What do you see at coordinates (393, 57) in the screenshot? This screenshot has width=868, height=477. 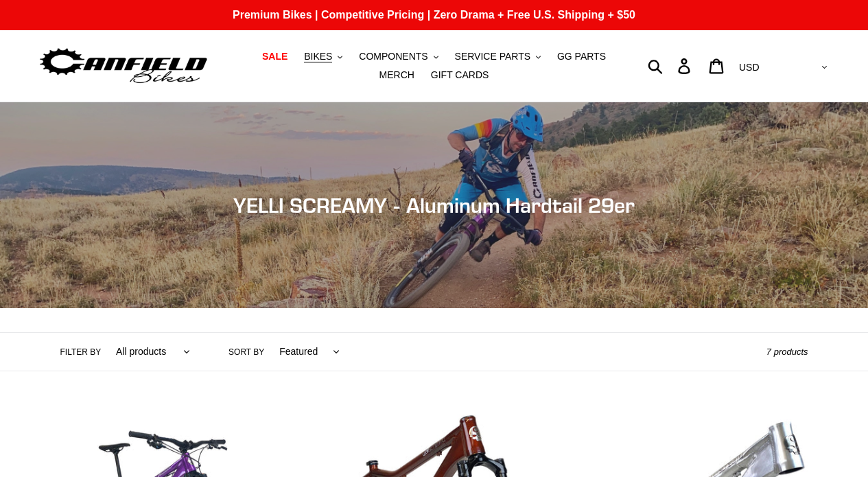 I see `span: COMPONENTS` at bounding box center [393, 57].